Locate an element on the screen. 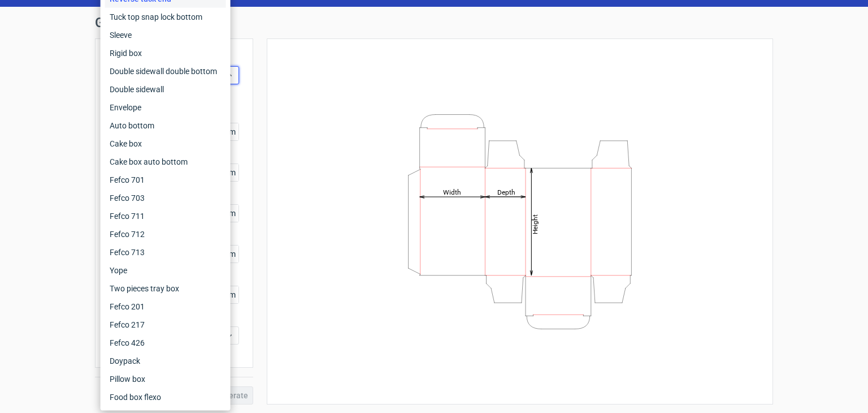 This screenshot has width=868, height=413. div: Sleeve is located at coordinates (166, 35).